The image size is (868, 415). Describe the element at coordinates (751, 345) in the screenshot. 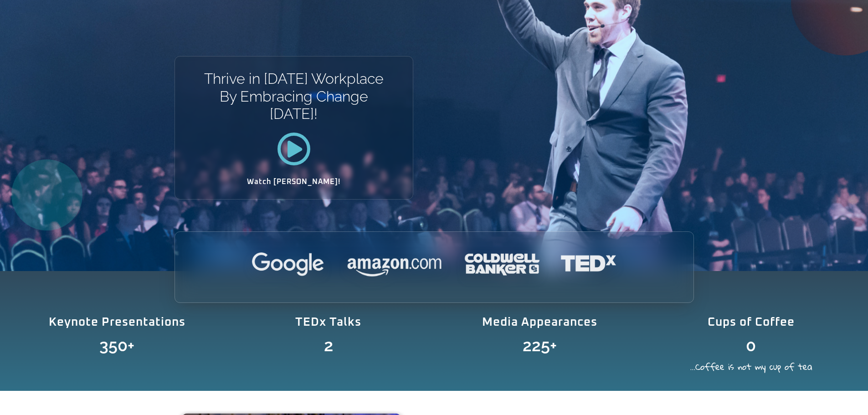

I see `span: 0` at that location.